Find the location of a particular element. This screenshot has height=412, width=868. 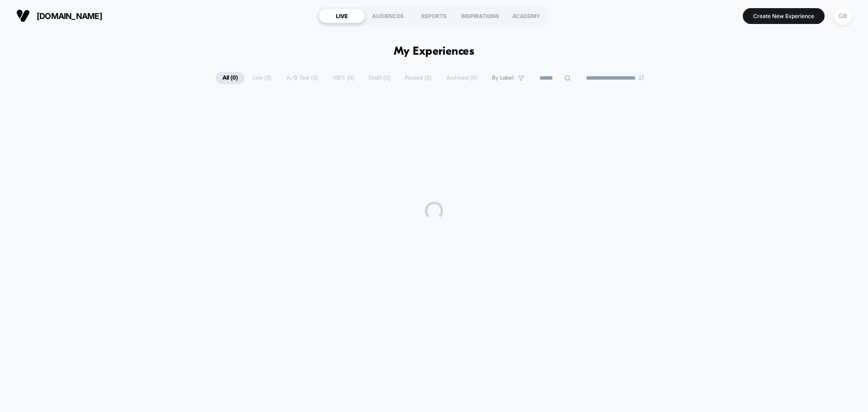

div: AUDIENCES is located at coordinates (388, 16).